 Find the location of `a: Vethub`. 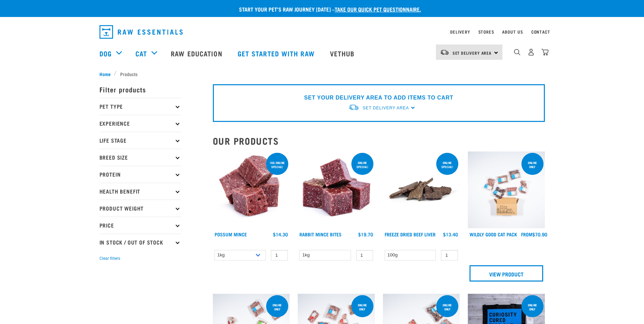

a: Vethub is located at coordinates (343, 53).